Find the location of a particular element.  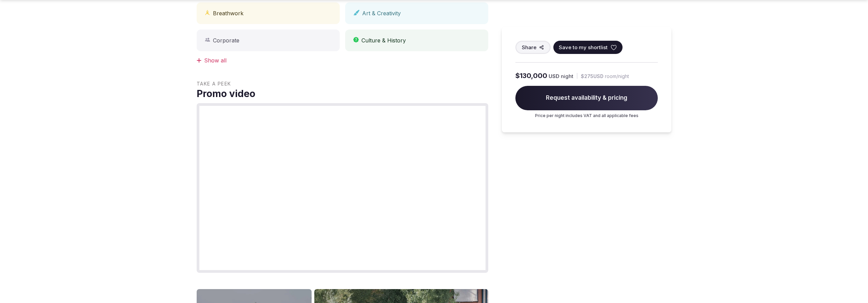

span: $130,000 is located at coordinates (531, 76).